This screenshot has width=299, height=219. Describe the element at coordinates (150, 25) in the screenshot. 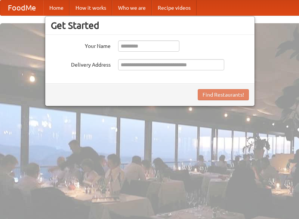

I see `h3: Get Started` at that location.